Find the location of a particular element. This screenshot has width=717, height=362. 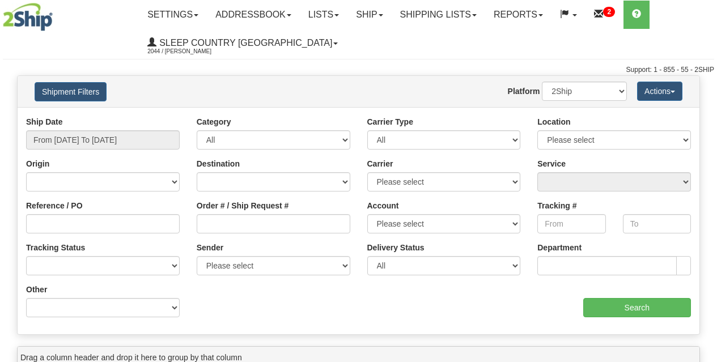

label: Origin is located at coordinates (37, 164).